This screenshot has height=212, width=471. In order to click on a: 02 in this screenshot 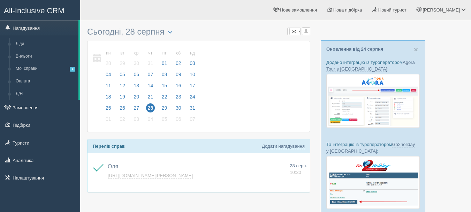, I will do `click(122, 121)`.